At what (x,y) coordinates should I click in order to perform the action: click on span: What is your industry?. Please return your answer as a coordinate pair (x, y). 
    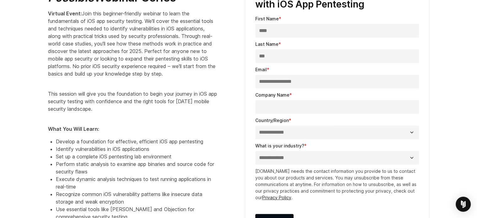
    Looking at the image, I should click on (280, 145).